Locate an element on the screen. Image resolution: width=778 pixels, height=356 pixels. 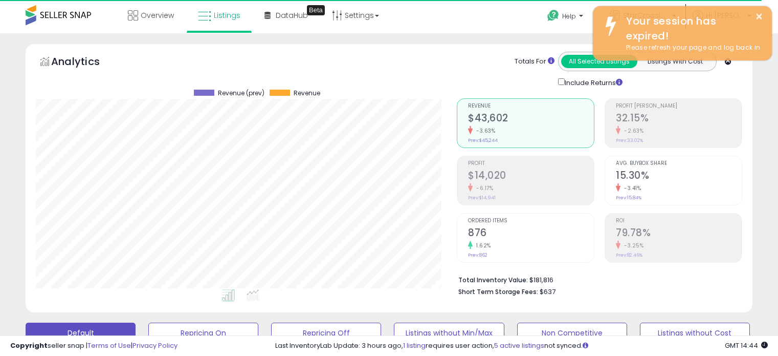
span: DataHub is located at coordinates (292, 15).